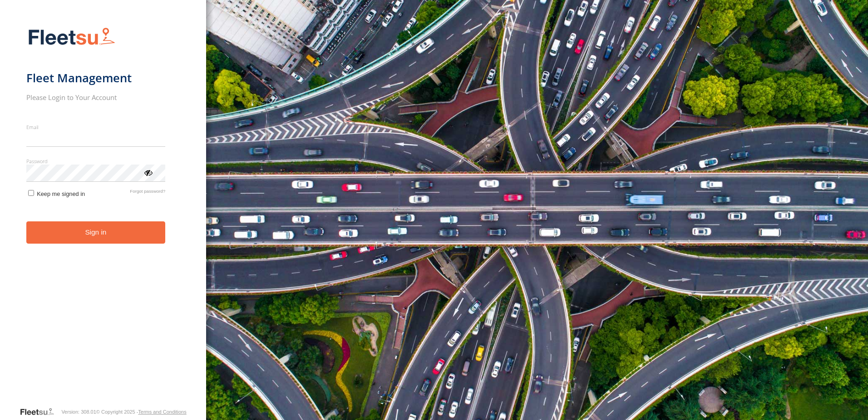  I want to click on form: main, so click(103, 214).